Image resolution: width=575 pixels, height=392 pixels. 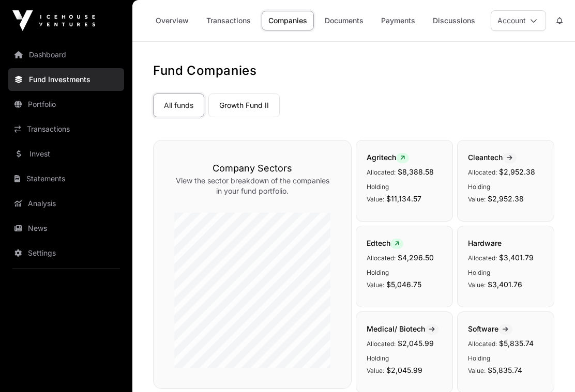 I want to click on span: Edtech, so click(x=385, y=243).